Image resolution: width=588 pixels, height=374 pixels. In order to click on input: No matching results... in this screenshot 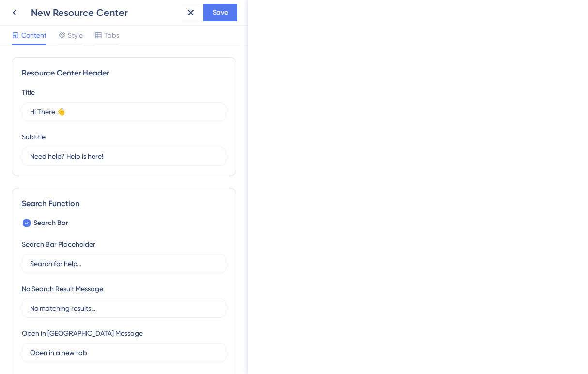, I will do `click(124, 308)`.